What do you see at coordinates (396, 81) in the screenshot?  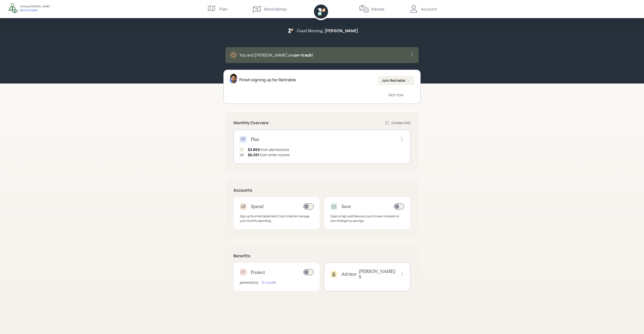 I see `button: Join Retirable` at bounding box center [396, 81].